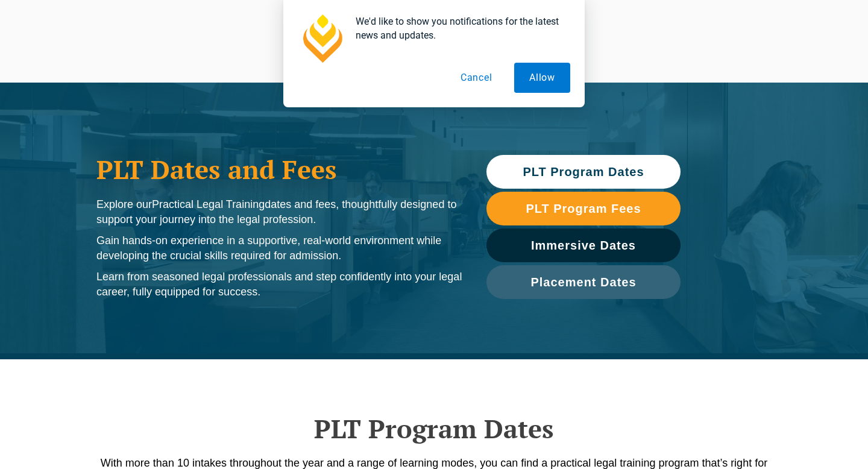 This screenshot has height=469, width=868. Describe the element at coordinates (458, 28) in the screenshot. I see `div: We'd like to show you notifications for the latest news and updates.` at that location.